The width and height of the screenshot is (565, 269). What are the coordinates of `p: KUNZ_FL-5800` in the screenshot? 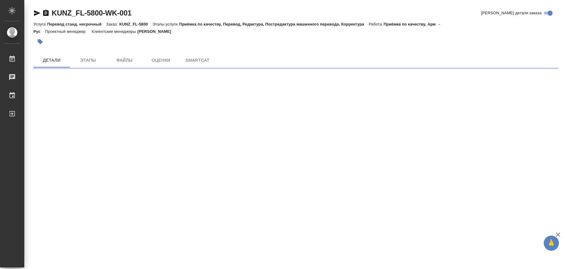 It's located at (136, 24).